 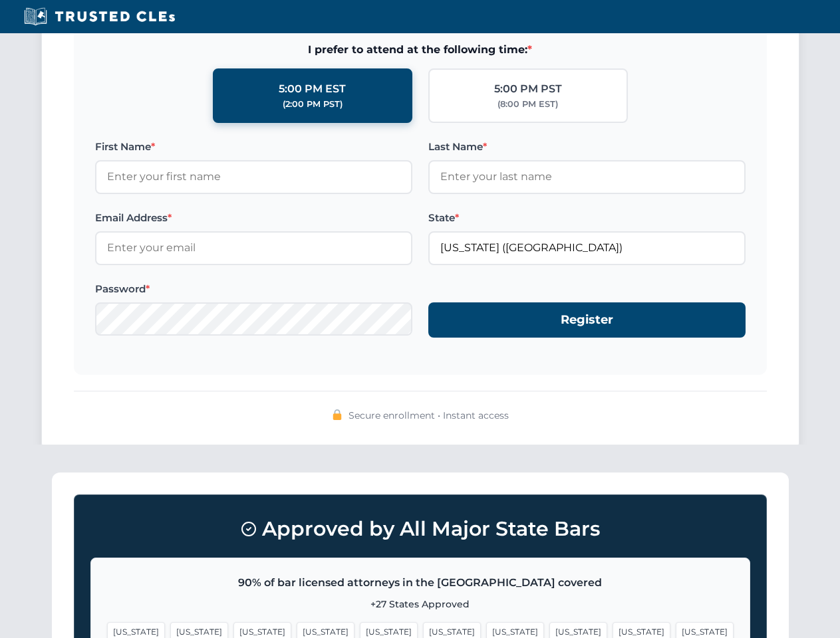 I want to click on label: First Name, so click(x=253, y=147).